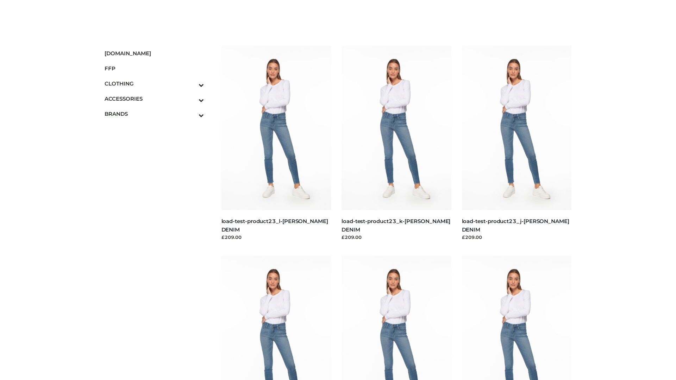 This screenshot has height=380, width=676. I want to click on span: FFP, so click(154, 68).